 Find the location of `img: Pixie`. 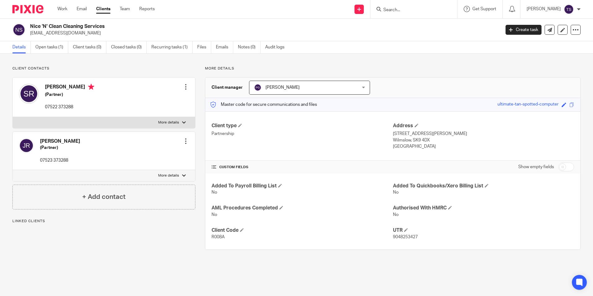

img: Pixie is located at coordinates (28, 9).